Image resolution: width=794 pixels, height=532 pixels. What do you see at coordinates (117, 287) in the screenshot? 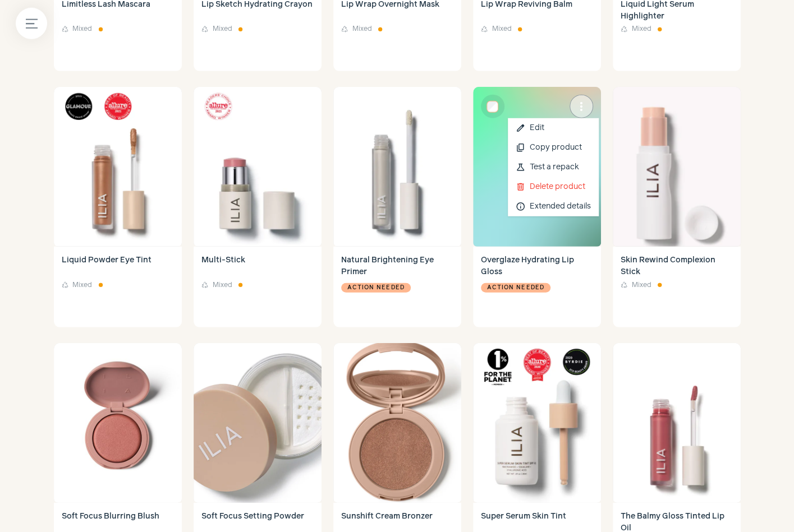
I see `a: Liquid Powder Eye Tint Mixed` at bounding box center [117, 287].